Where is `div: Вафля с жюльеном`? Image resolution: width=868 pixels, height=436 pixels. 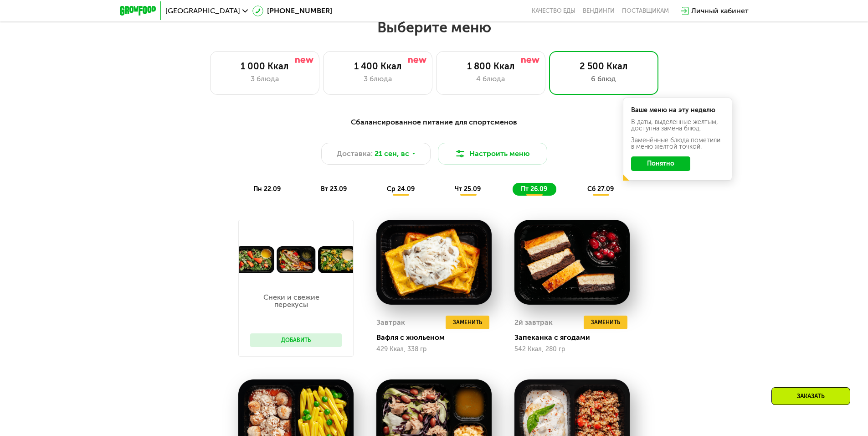
div: Вафля с жюльеном is located at coordinates (437, 337).